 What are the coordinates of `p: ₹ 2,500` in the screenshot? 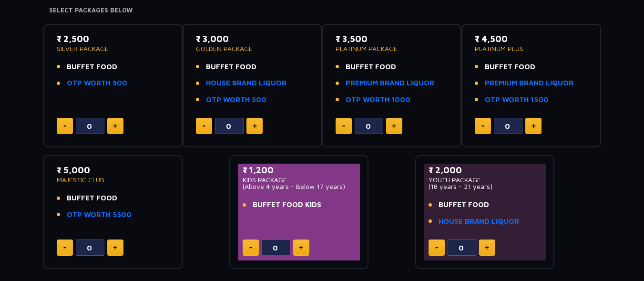 It's located at (113, 38).